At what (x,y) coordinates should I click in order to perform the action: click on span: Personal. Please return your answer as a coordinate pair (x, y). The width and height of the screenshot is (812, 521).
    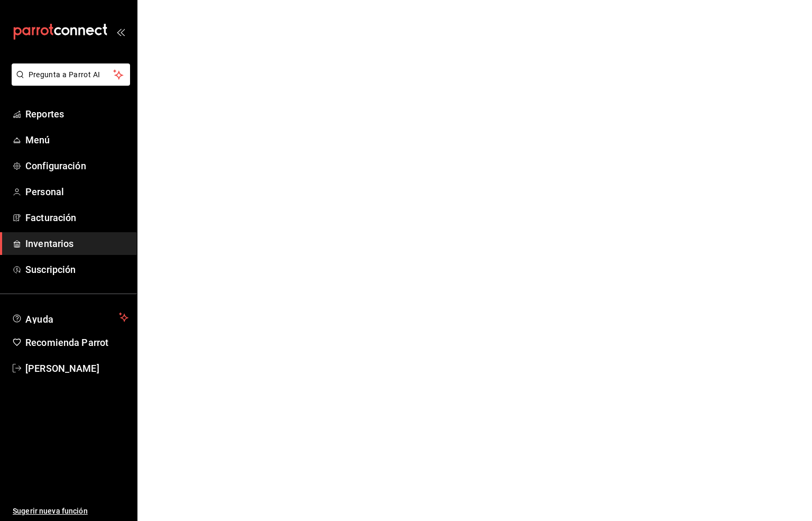
    Looking at the image, I should click on (77, 192).